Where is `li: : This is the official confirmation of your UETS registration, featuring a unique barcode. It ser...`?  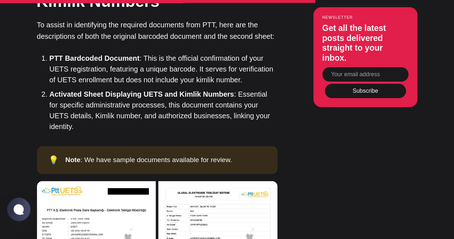
li: : This is the official confirmation of your UETS registration, featuring a unique barcode. It ser... is located at coordinates (163, 69).